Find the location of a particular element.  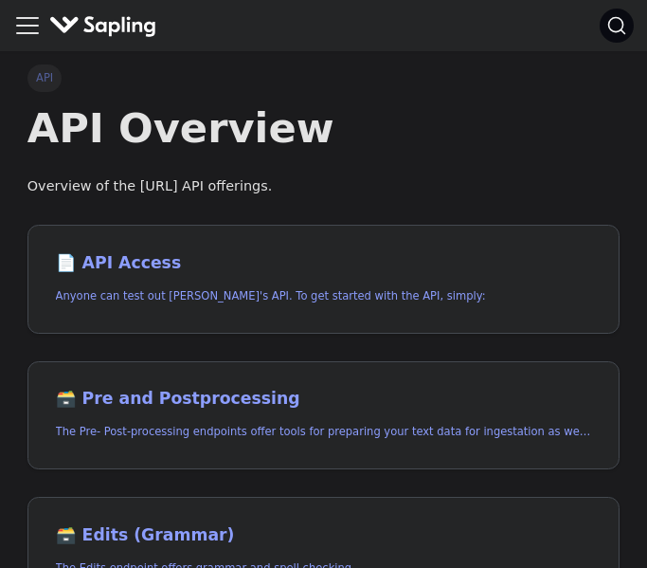

h2: Edits (Grammar) is located at coordinates (324, 535).